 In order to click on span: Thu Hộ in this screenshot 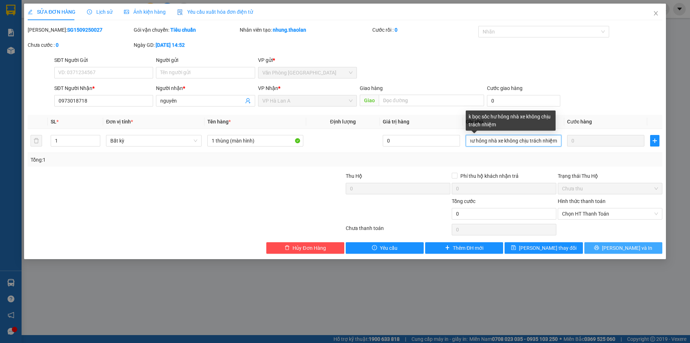, I will do `click(354, 176)`.